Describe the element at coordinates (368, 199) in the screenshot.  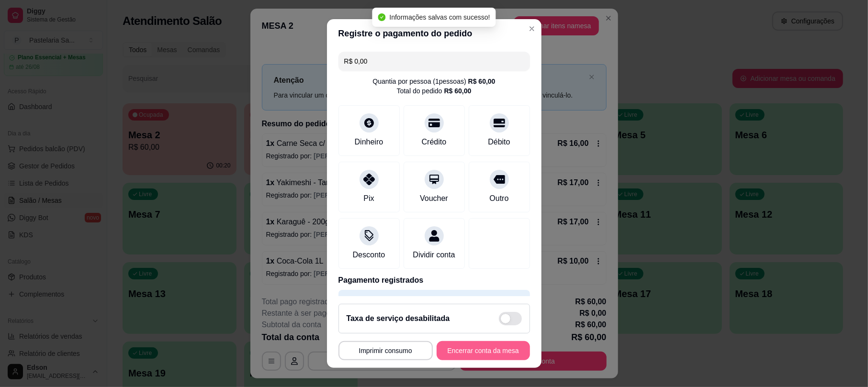
I see `div: Pix` at that location.